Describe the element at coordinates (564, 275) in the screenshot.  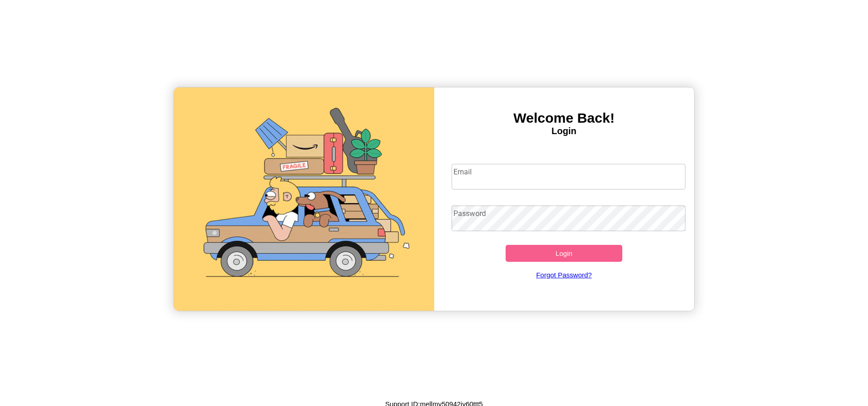
I see `a: Forgot Password?` at that location.